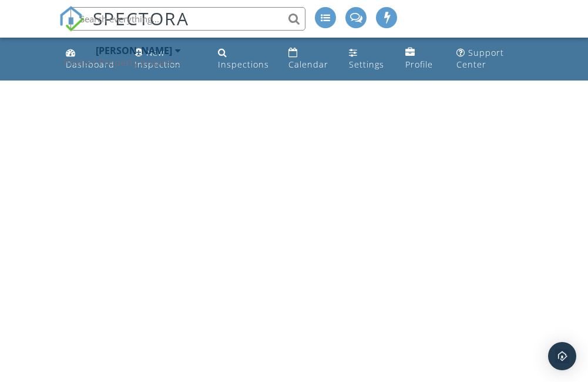 The image size is (588, 382). What do you see at coordinates (419, 64) in the screenshot?
I see `div: Profile` at bounding box center [419, 64].